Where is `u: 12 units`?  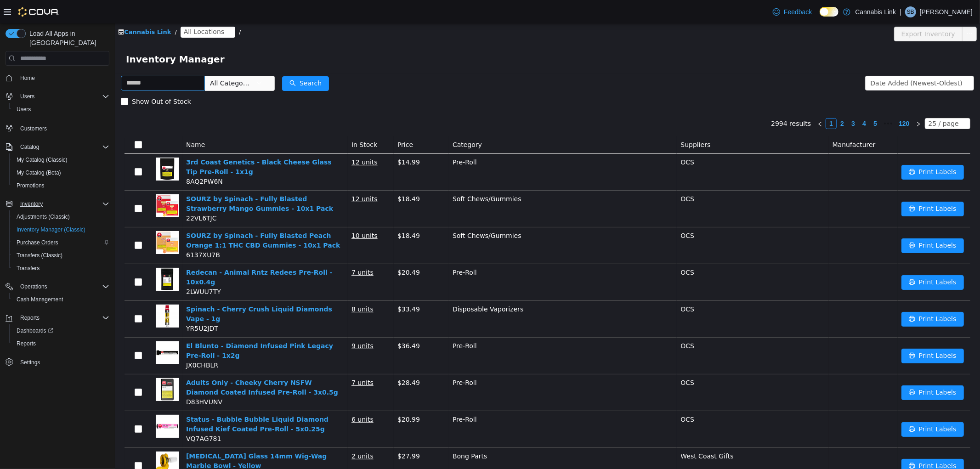
u: 12 units is located at coordinates (249, 176).